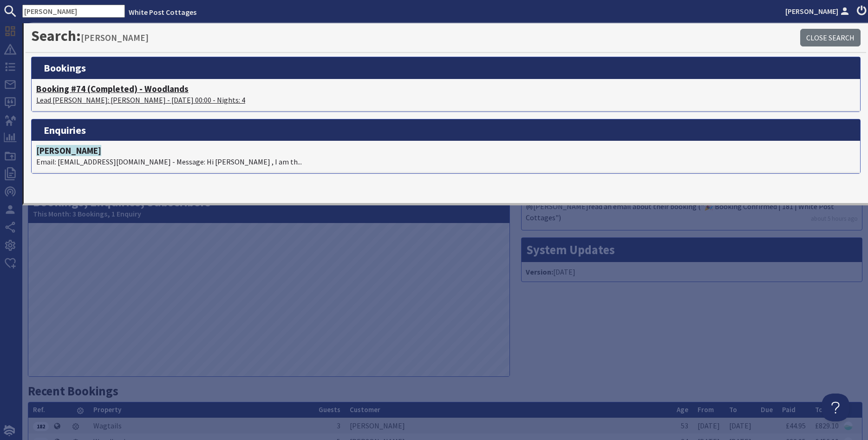 This screenshot has width=868, height=440. I want to click on a: Recent Bookings, so click(73, 391).